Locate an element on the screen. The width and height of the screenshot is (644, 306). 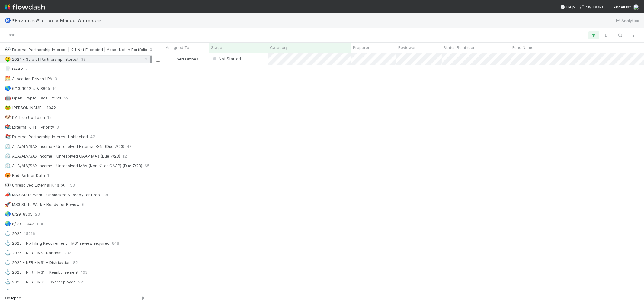
div: External Partnership Interest | K-1 Not Expected | Asset Not In Portfolio is located at coordinates (76, 50).